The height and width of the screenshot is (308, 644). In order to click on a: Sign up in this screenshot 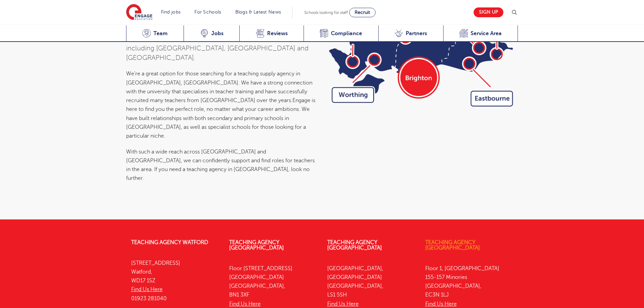, I will do `click(489, 12)`.